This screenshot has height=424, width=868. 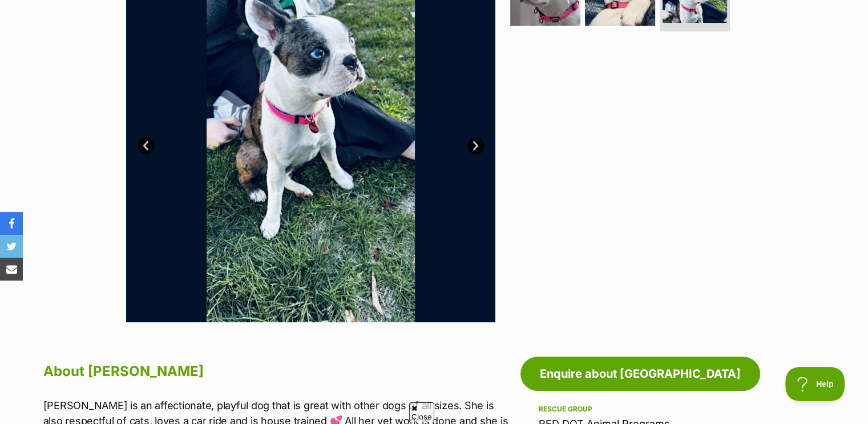 What do you see at coordinates (641, 409) in the screenshot?
I see `div: Rescue group` at bounding box center [641, 409].